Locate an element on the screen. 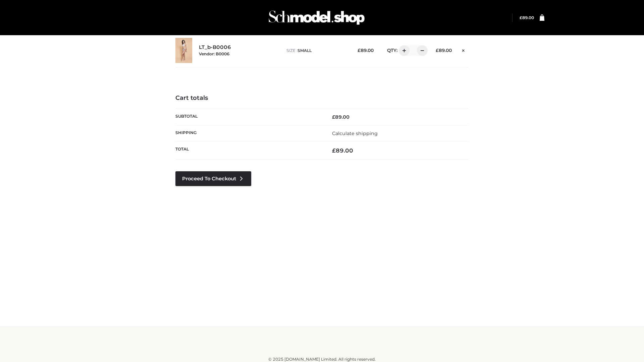  span: SMALL is located at coordinates (304, 50).